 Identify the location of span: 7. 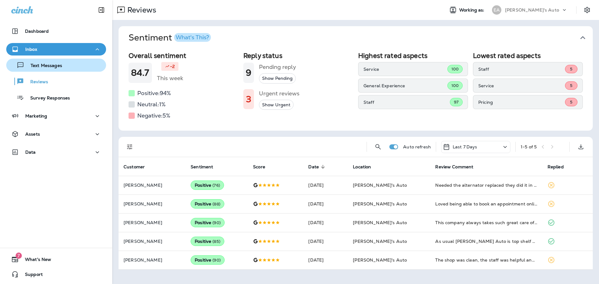
(19, 256).